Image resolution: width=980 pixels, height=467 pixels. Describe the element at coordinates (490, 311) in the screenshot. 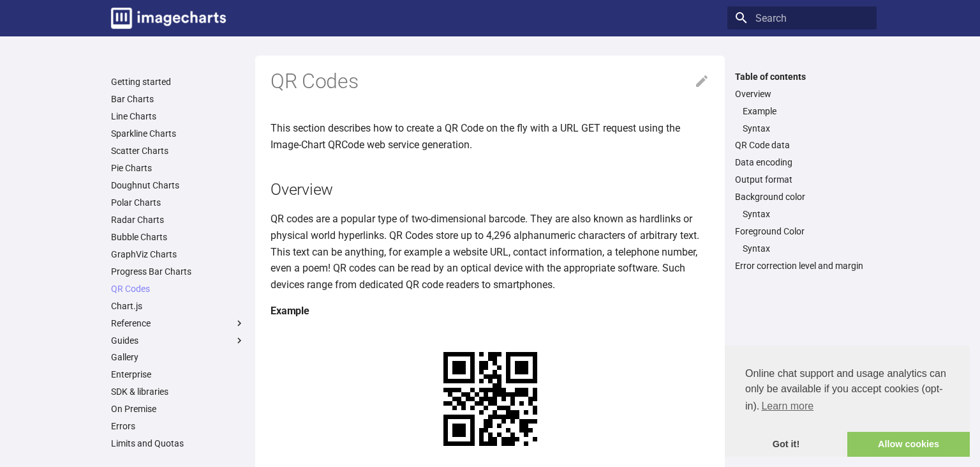

I see `h4: Example` at that location.